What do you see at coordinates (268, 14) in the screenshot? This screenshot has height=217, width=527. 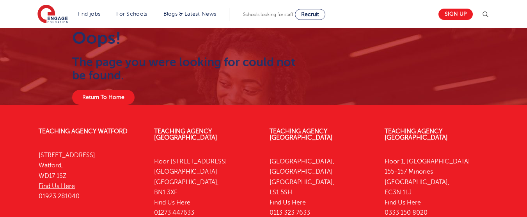 I see `span: Schools looking for staff` at bounding box center [268, 14].